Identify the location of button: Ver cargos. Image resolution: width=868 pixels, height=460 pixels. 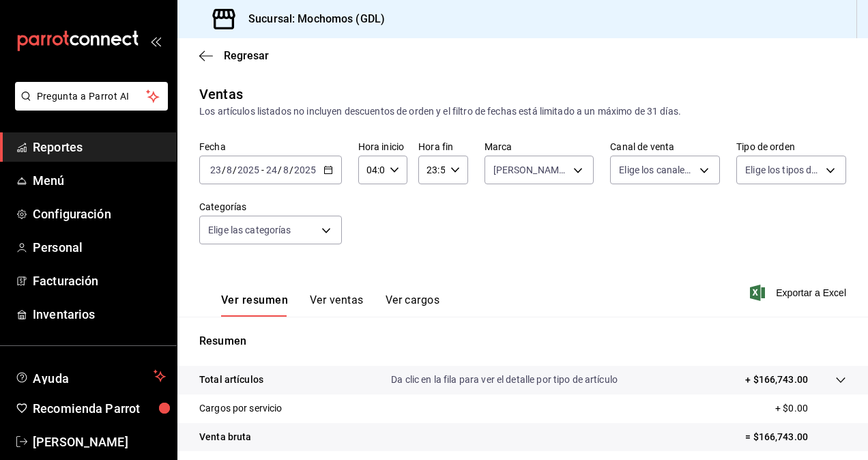
(413, 305).